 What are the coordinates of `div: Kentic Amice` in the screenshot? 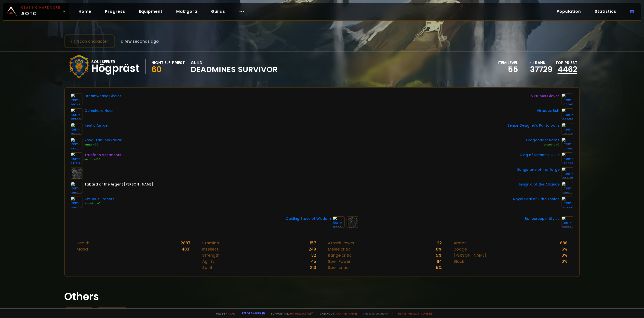 It's located at (96, 125).